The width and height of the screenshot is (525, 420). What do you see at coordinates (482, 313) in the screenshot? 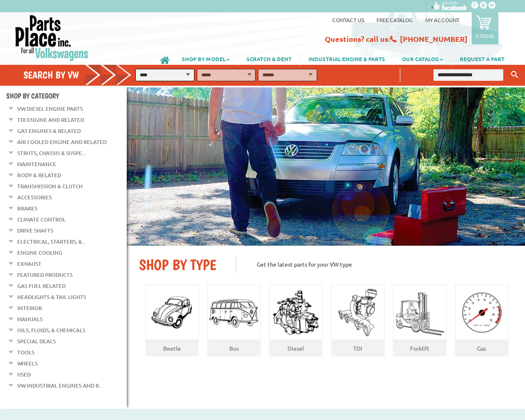
I see `img: Gas` at bounding box center [482, 313].